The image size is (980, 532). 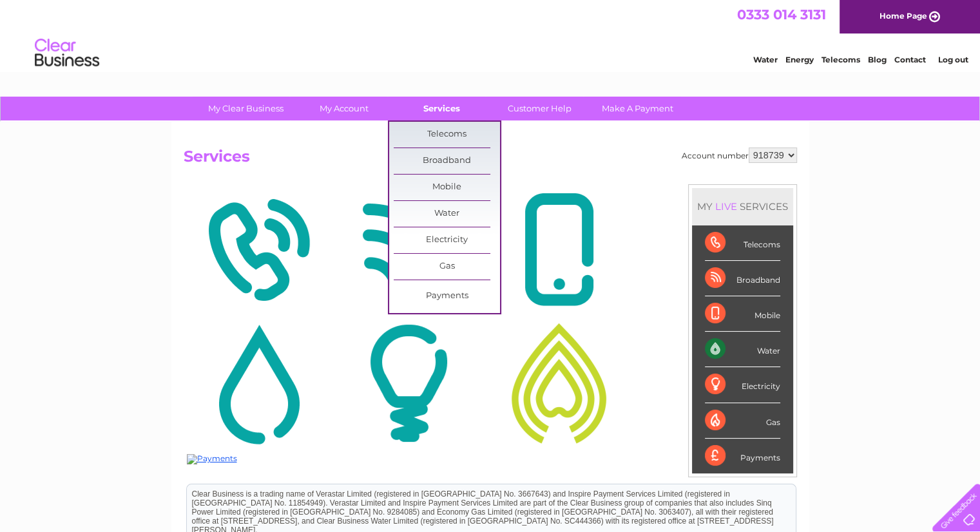 What do you see at coordinates (742, 314) in the screenshot?
I see `div: Mobile` at bounding box center [742, 314].